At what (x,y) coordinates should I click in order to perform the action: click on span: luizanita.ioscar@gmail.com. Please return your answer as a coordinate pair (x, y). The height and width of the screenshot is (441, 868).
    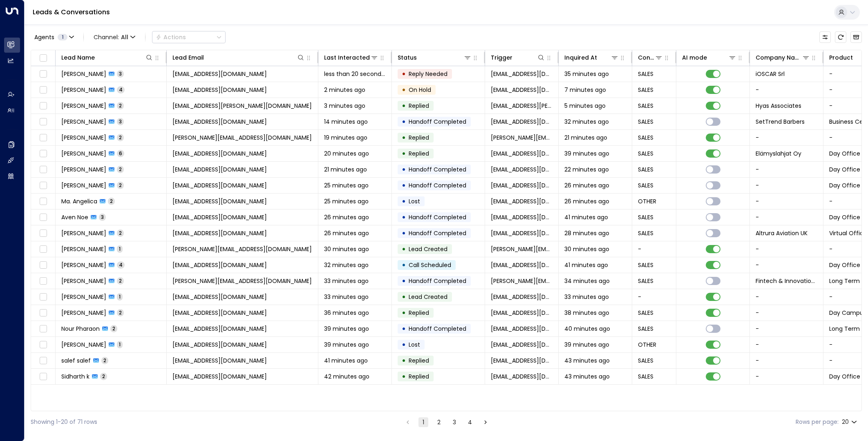
    Looking at the image, I should click on (522, 74).